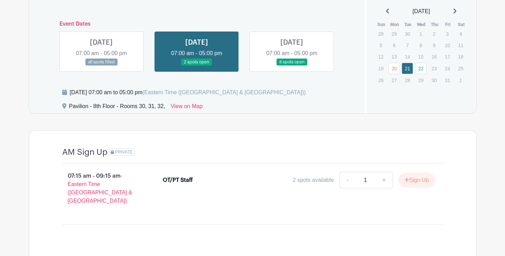 This screenshot has width=505, height=256. What do you see at coordinates (85, 152) in the screenshot?
I see `h4: AM Sign Up` at bounding box center [85, 152].